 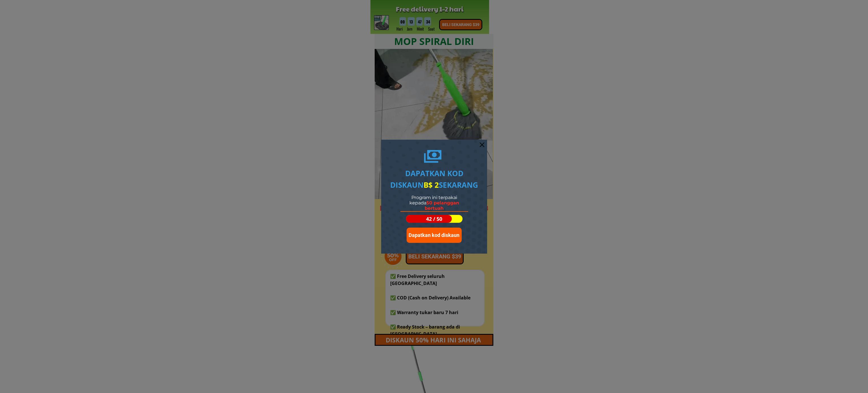 I want to click on h1: Dapatkan kod diskaun sekarang, so click(x=434, y=179).